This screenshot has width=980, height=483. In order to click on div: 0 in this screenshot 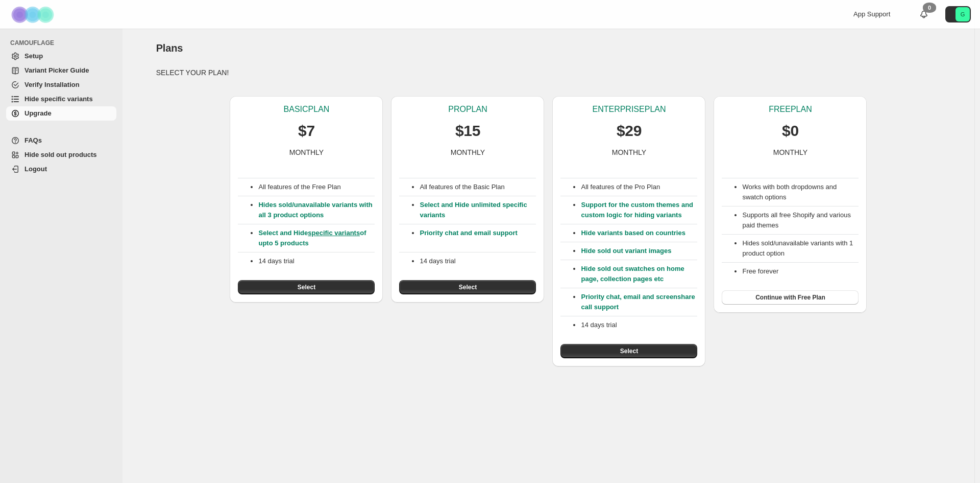, I will do `click(930, 8)`.